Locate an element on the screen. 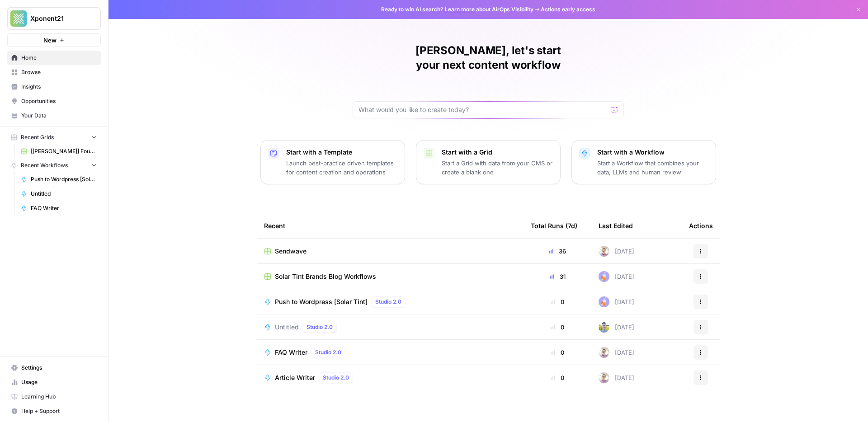  a: Article WriterStudio 2.0 is located at coordinates (390, 378).